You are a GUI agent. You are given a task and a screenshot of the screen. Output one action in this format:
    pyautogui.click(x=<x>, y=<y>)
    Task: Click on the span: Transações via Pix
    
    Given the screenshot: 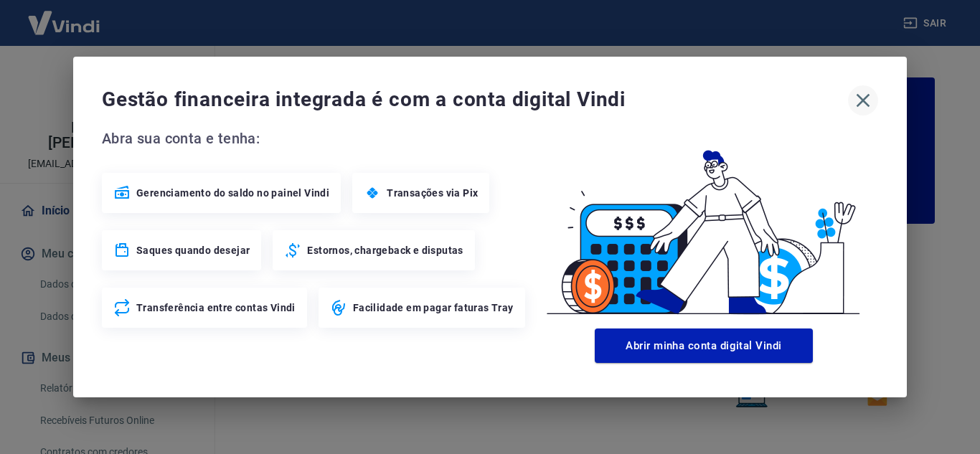 What is the action you would take?
    pyautogui.click(x=432, y=193)
    